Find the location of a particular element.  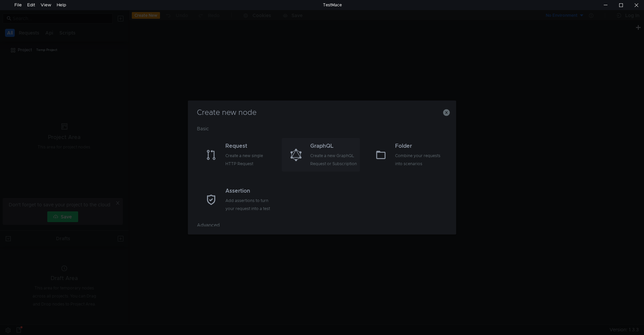

div: Create a new GraphQL Request or Subscription is located at coordinates (334, 160).